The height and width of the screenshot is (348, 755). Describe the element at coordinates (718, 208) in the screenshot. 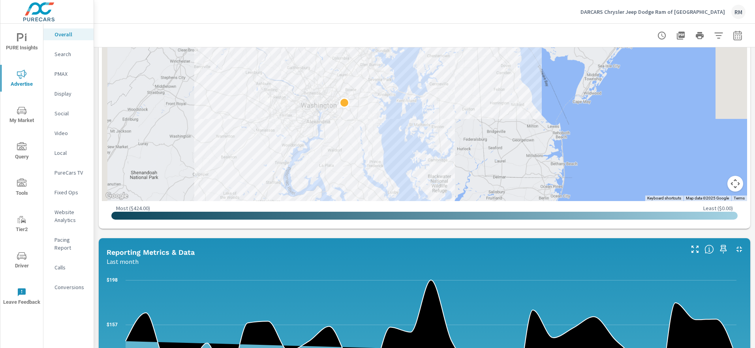

I see `p: Least ( $0.00 )` at that location.